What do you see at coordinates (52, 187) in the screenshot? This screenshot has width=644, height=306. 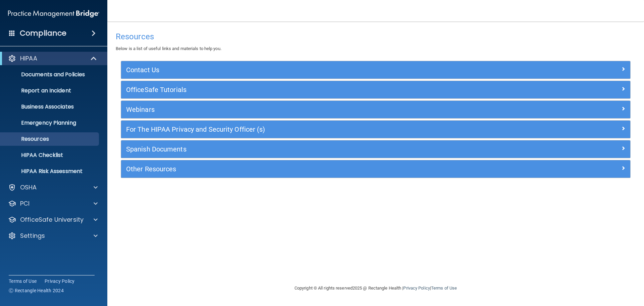 I see `a: OSHA` at bounding box center [52, 187].